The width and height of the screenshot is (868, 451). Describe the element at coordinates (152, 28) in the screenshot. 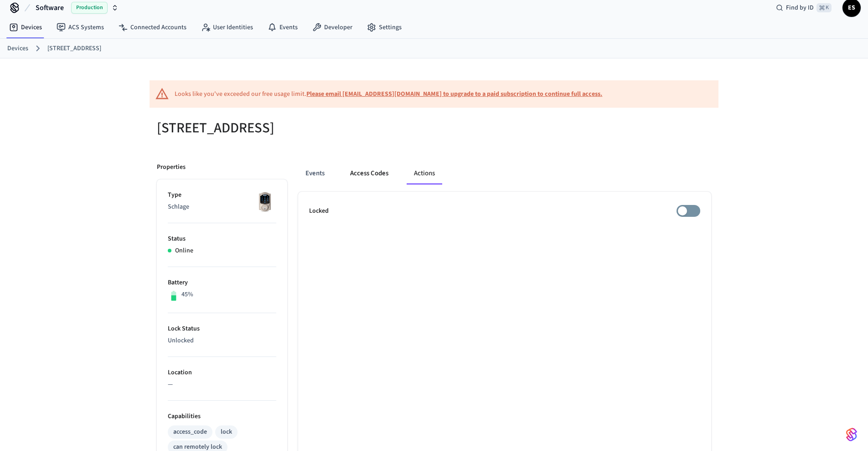

I see `a: Connected Accounts` at that location.